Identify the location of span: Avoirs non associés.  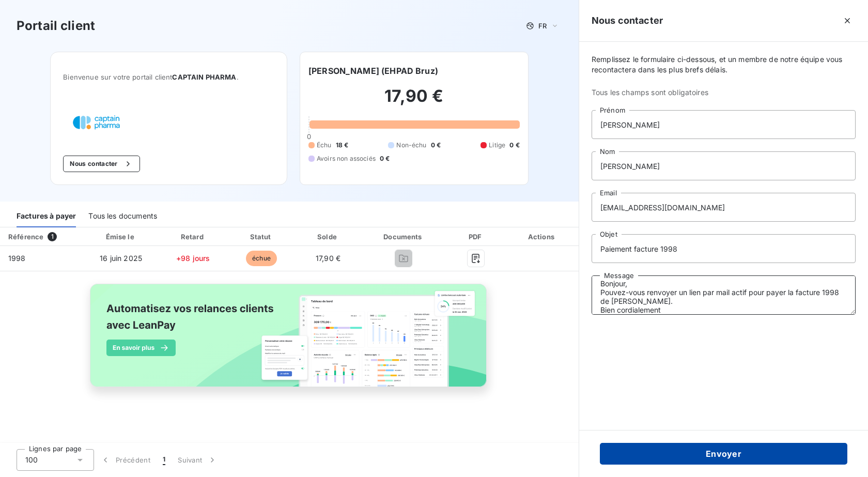
(346, 158).